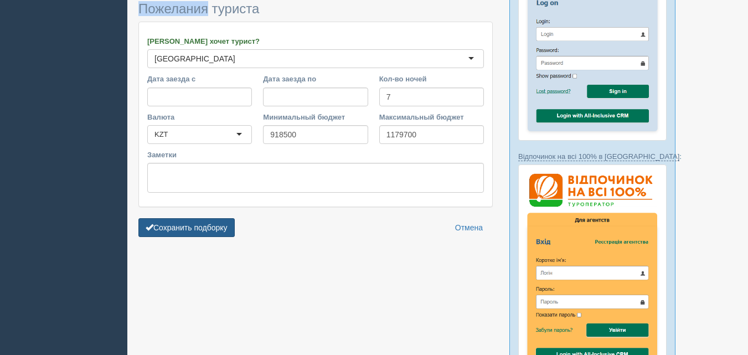 Image resolution: width=748 pixels, height=355 pixels. What do you see at coordinates (187, 228) in the screenshot?
I see `button: Сохранить подборку` at bounding box center [187, 228].